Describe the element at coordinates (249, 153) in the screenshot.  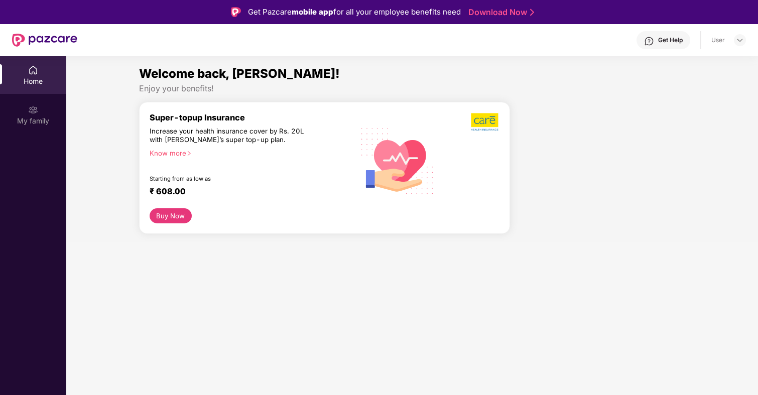
I see `div: Know more` at that location.